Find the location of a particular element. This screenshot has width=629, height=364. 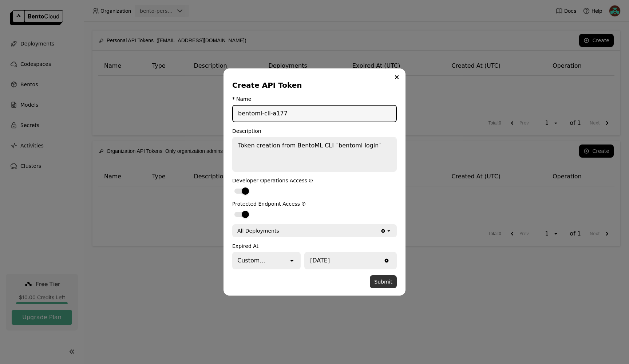

div: dialog is located at coordinates (315, 182).